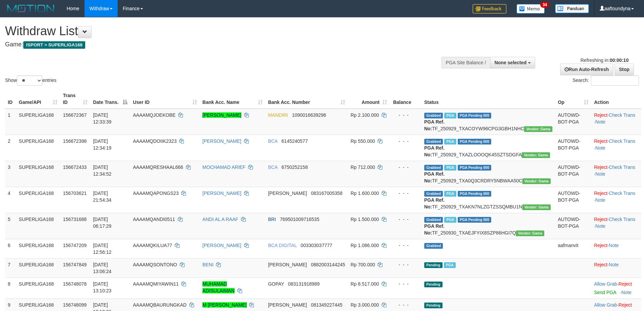  Describe the element at coordinates (365, 246) in the screenshot. I see `span: Rp 1.086.000` at that location.